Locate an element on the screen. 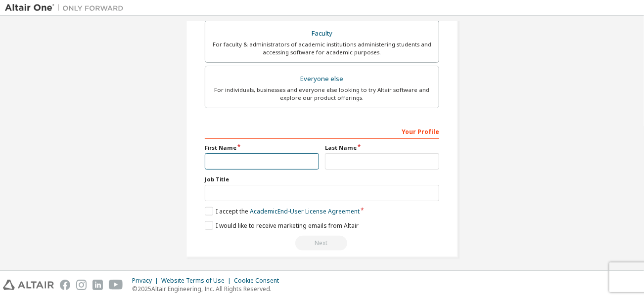 This screenshot has height=299, width=644. img: instagram.svg is located at coordinates (81, 285).